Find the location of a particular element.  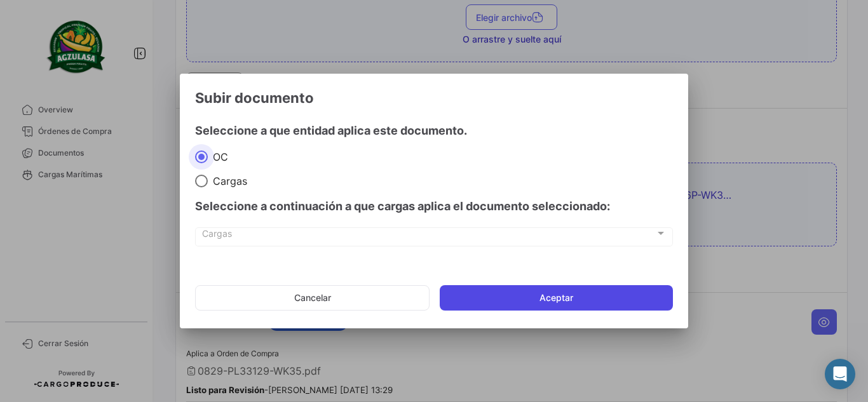

button: Aceptar is located at coordinates (556, 298).